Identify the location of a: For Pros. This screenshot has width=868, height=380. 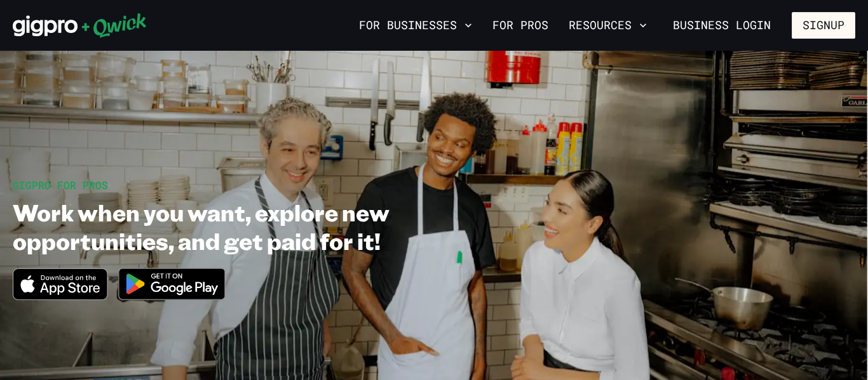
(520, 25).